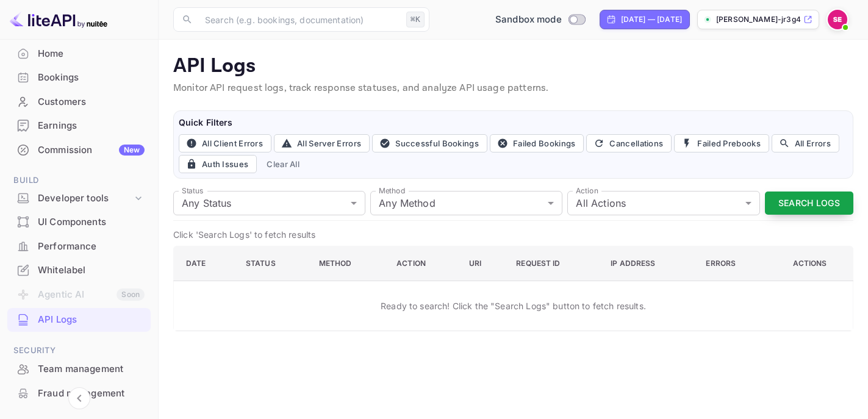  I want to click on th: Date, so click(205, 263).